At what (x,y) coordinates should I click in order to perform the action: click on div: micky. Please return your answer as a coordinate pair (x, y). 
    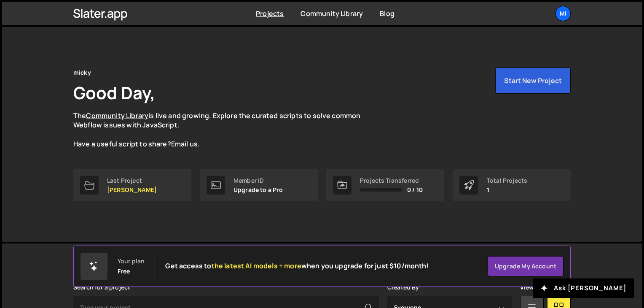
    Looking at the image, I should click on (82, 72).